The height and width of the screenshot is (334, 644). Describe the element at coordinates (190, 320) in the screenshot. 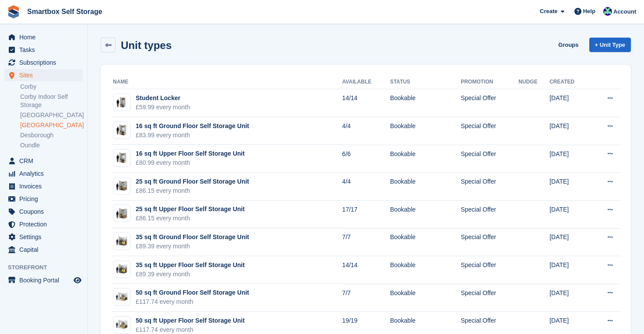

I see `div: 50 sq ft Upper Floor Self Storage Unit` at that location.